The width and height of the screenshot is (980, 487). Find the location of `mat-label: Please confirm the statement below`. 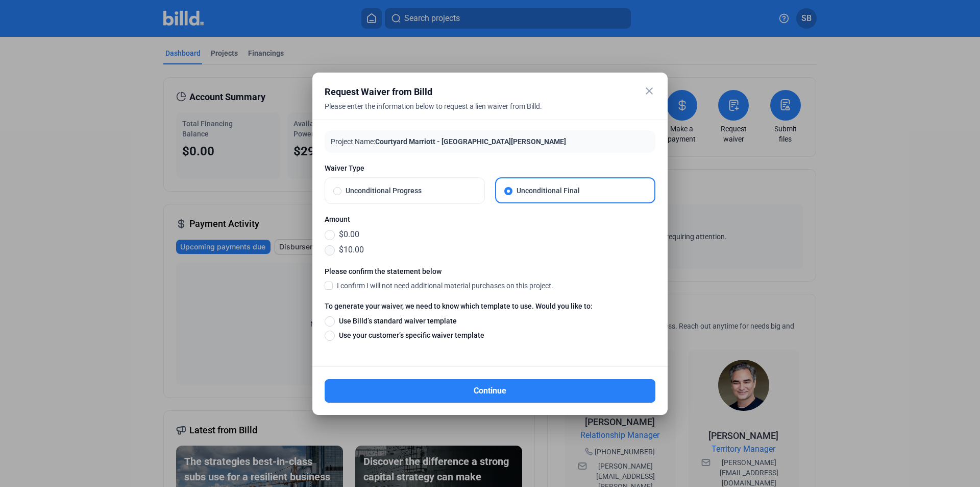

mat-label: Please confirm the statement below is located at coordinates (439, 272).